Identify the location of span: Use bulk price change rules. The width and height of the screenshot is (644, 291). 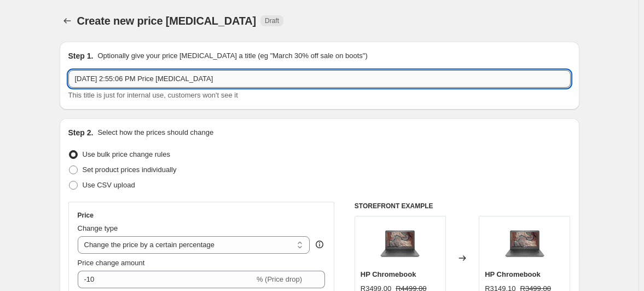
(126, 154).